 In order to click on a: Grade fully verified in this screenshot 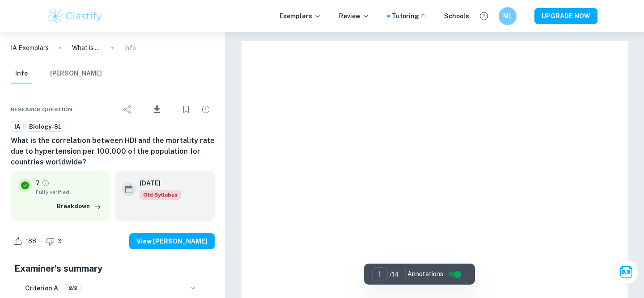, I will do `click(46, 183)`.